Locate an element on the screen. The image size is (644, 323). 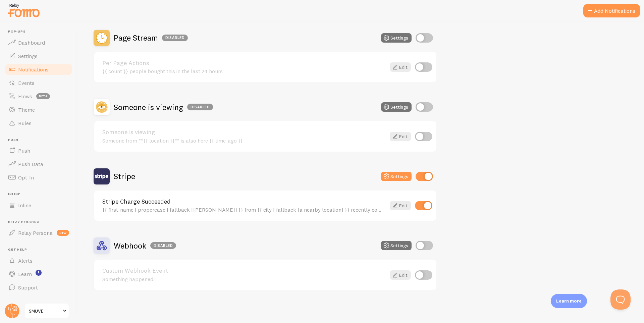
span: Alerts is located at coordinates (25, 260).